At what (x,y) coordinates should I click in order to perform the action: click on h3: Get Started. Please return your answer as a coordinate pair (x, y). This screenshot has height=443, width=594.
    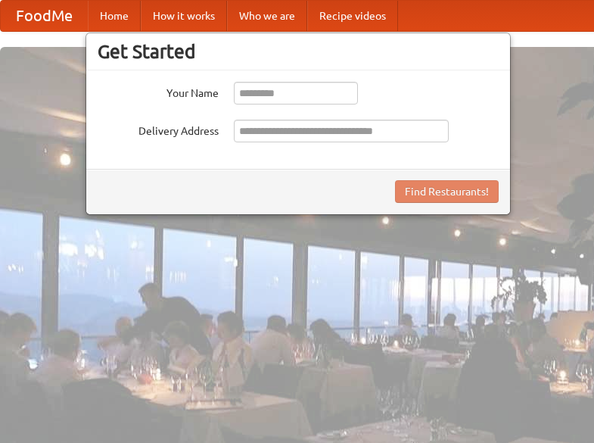
    Looking at the image, I should click on (298, 51).